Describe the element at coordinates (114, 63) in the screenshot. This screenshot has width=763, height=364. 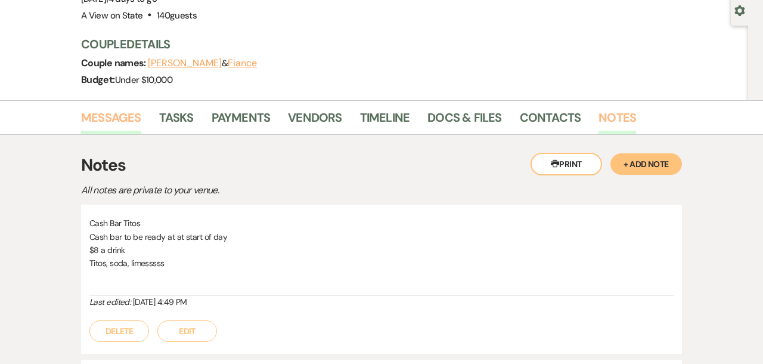
I see `span: Couple names:` at that location.